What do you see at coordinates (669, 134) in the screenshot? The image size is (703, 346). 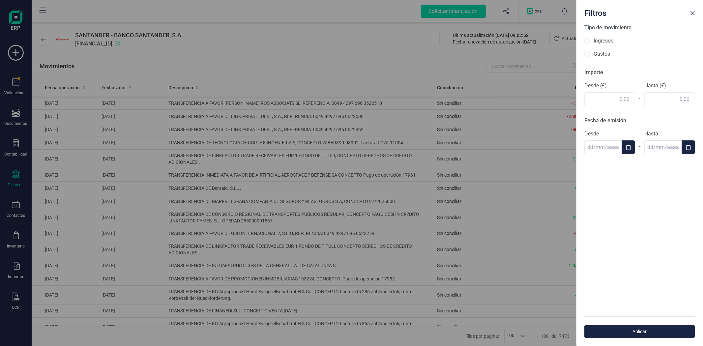 I see `label: Hasta` at bounding box center [669, 134].